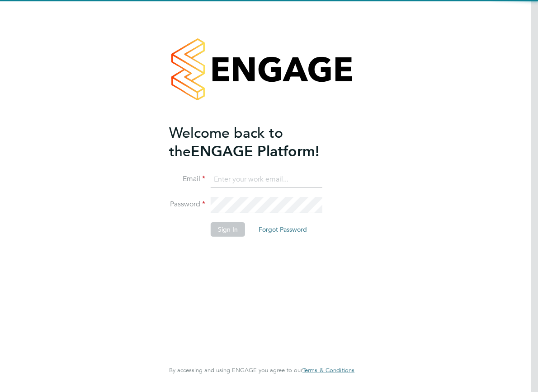 The image size is (538, 392). What do you see at coordinates (266, 180) in the screenshot?
I see `input: Enter your work email...` at bounding box center [266, 180].